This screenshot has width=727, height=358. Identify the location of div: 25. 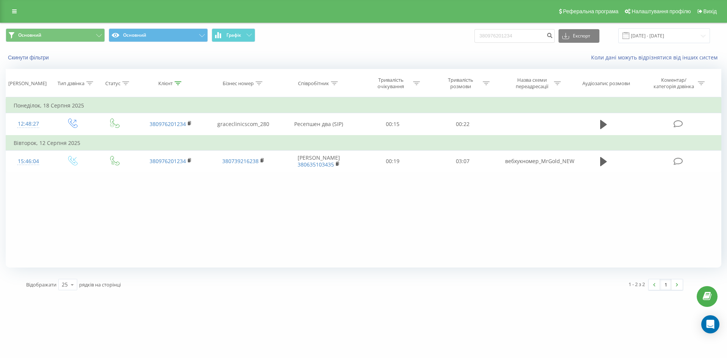
(65, 285).